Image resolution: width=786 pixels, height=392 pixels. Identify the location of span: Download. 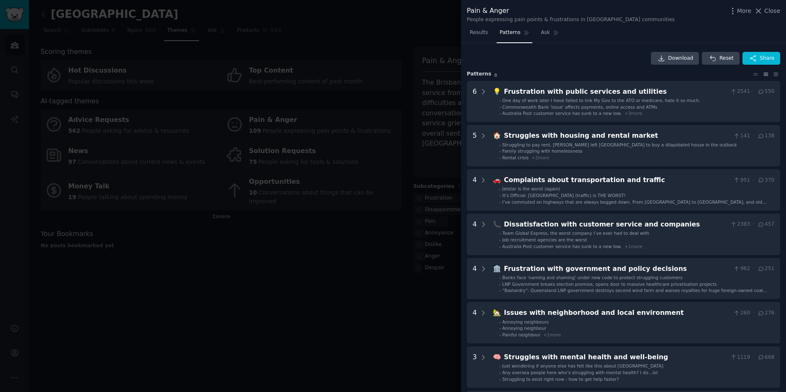
(681, 58).